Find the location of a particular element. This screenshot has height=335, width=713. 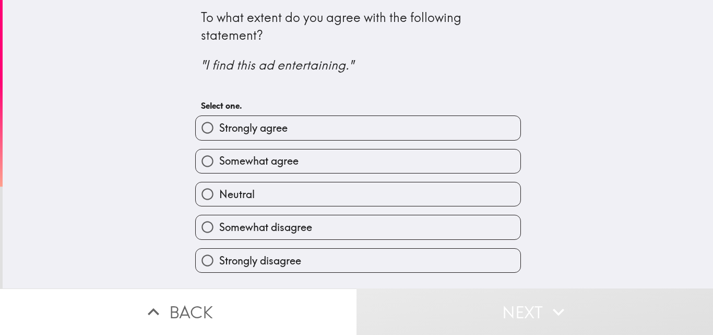

i: "I find this ad entertaining." is located at coordinates (277, 65).